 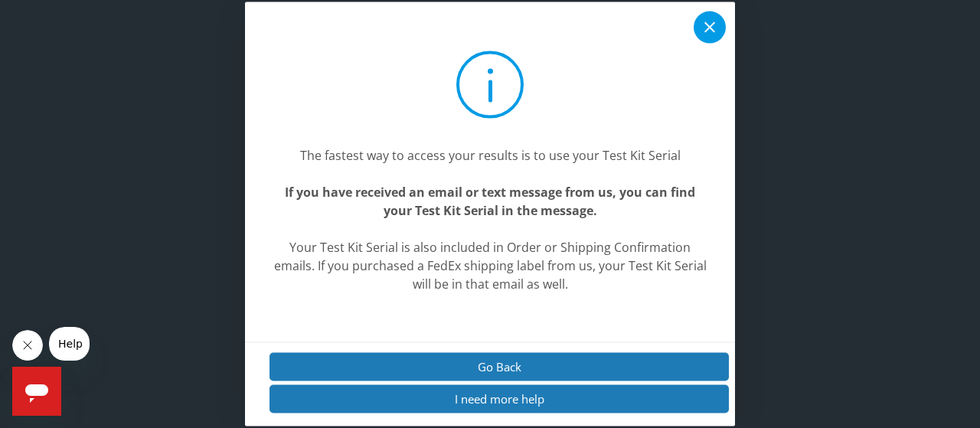 What do you see at coordinates (490, 155) in the screenshot?
I see `center: The fastest way to access your results is to use your Test Kit Serial` at bounding box center [490, 155].